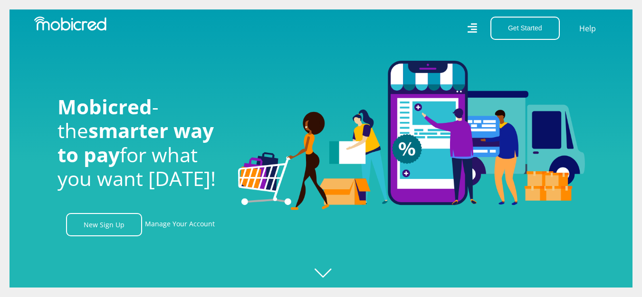  What do you see at coordinates (525, 28) in the screenshot?
I see `button: Get Started` at bounding box center [525, 28].